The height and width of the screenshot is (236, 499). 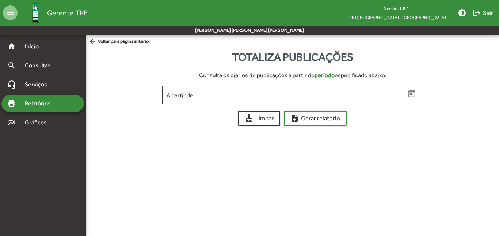 I want to click on div: Consulta os diários de publicações a partir do especificado abaixo., so click(x=292, y=75).